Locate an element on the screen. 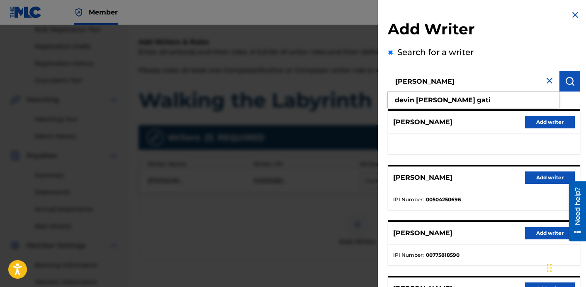 The image size is (586, 287). strong: devin is located at coordinates (404, 100).